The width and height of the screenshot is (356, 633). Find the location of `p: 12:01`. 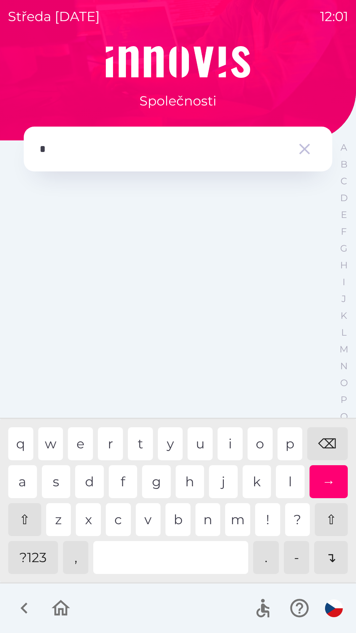

p: 12:01 is located at coordinates (334, 16).